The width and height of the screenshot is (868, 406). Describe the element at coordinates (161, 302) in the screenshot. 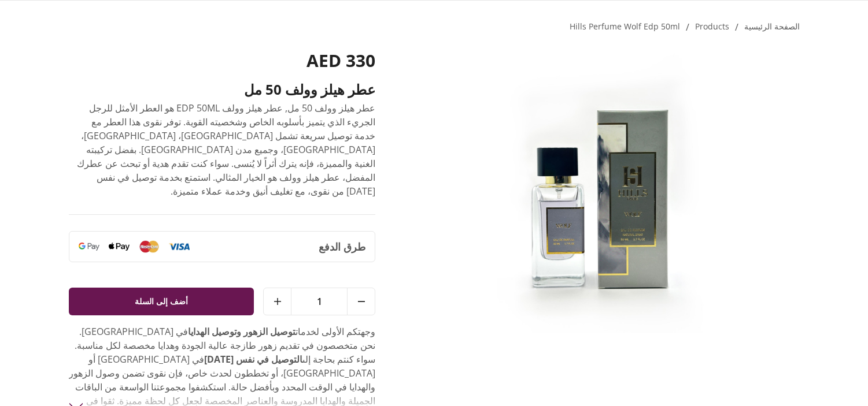

I see `span: أضف إلى السلة` at that location.